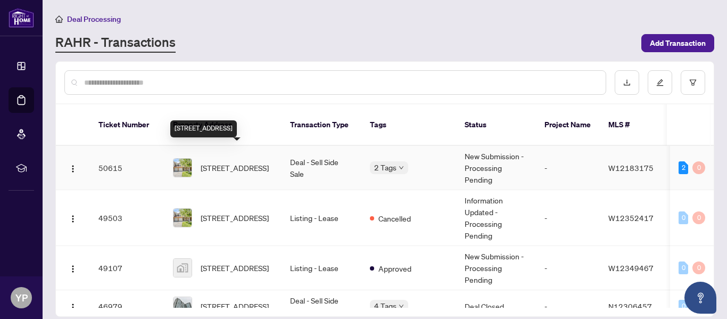 The image size is (727, 319). What do you see at coordinates (127, 168) in the screenshot?
I see `td: 50615` at bounding box center [127, 168].